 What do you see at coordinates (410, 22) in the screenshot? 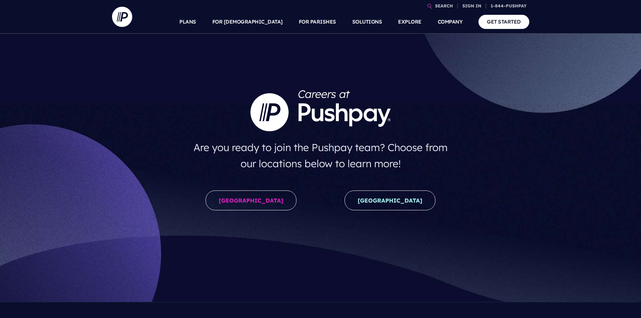
I see `a: EXPLORE` at bounding box center [410, 22].